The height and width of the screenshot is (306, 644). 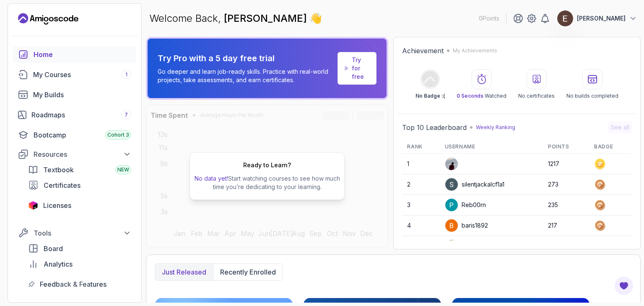 I want to click on a: analytics, so click(x=79, y=264).